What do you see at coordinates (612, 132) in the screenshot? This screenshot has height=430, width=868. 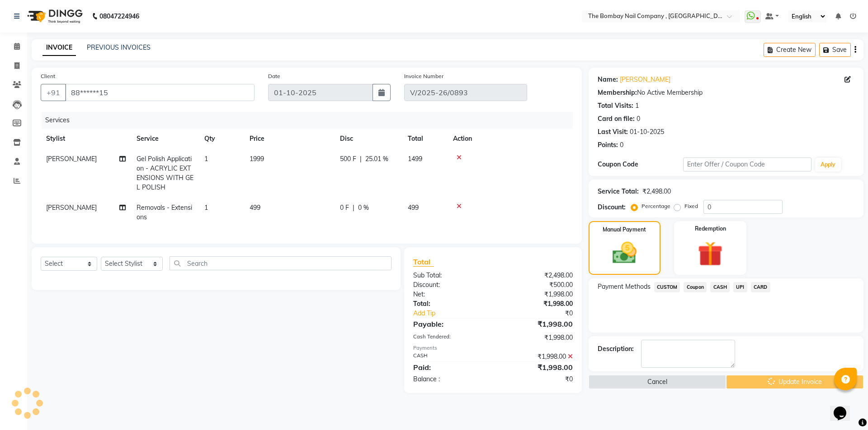 I see `div: Last Visit:` at bounding box center [612, 132].